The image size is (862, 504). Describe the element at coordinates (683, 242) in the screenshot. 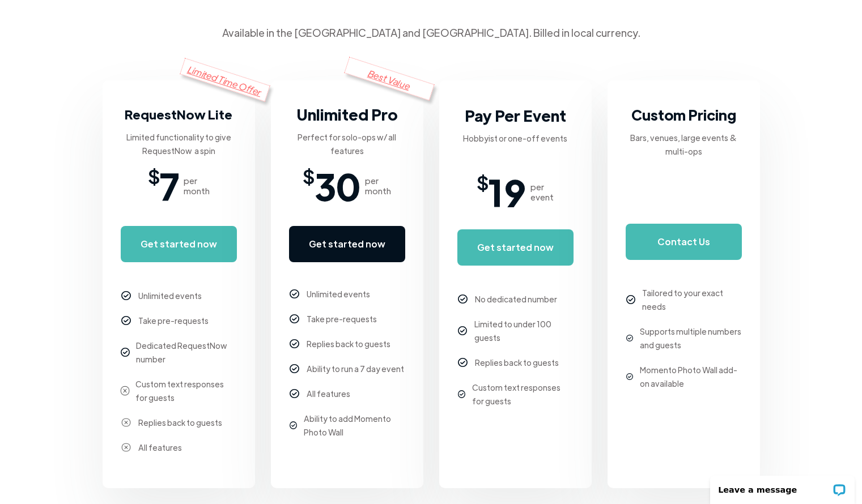

I see `a: Contact Us` at that location.